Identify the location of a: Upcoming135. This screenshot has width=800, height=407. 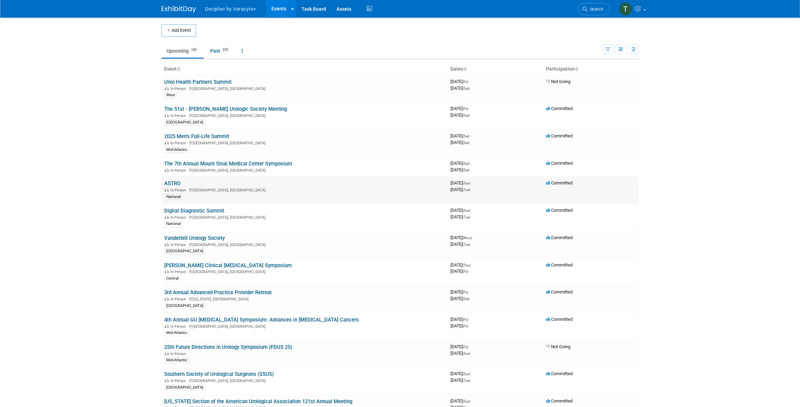
(183, 51).